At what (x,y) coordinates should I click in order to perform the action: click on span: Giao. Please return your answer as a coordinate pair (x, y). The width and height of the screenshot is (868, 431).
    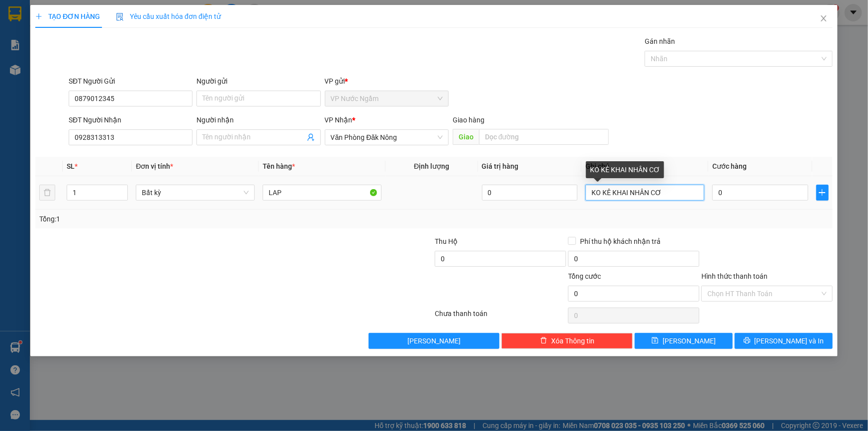
    Looking at the image, I should click on (465, 137).